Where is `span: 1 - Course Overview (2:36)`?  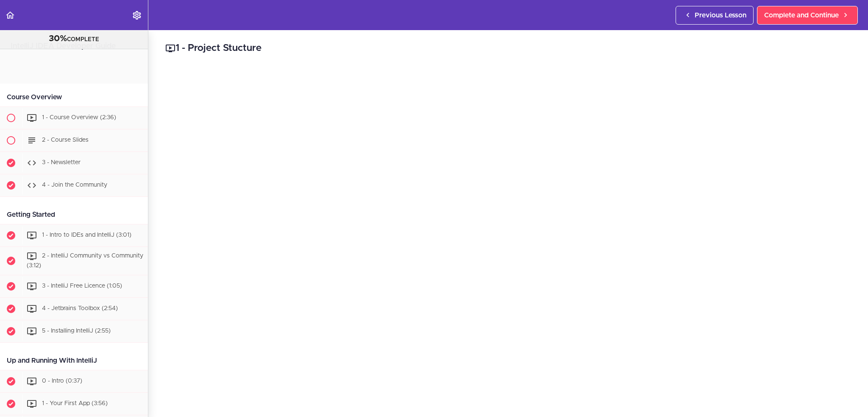 span: 1 - Course Overview (2:36) is located at coordinates (78, 118).